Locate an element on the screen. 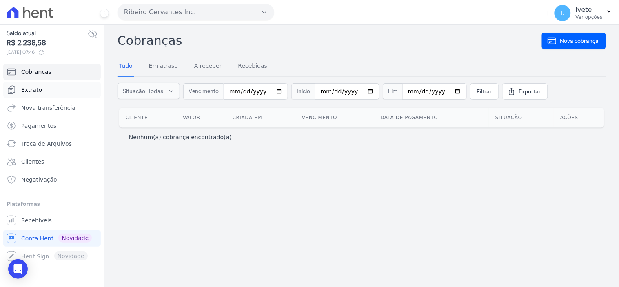 The image size is (619, 287). span: Fim is located at coordinates (392, 91).